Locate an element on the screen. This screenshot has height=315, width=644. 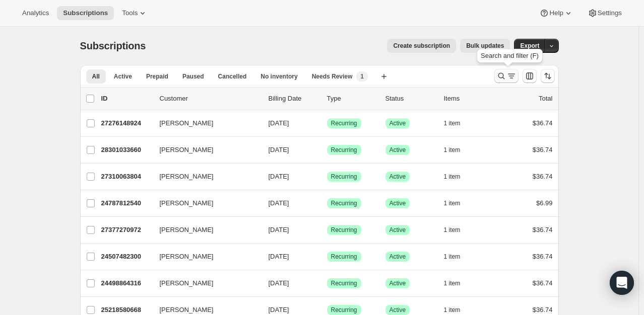
p: 28301033660 is located at coordinates (127, 150).